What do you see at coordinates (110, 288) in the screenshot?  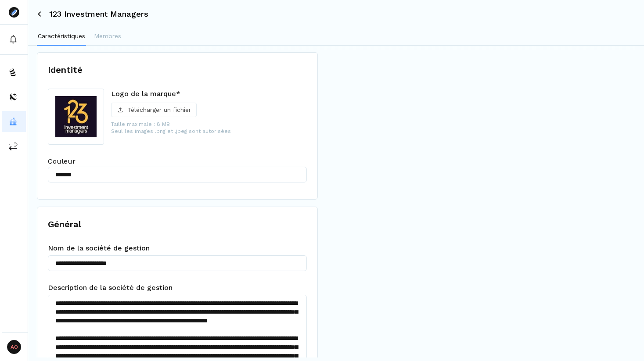 I see `span: Description de la société de gestion` at bounding box center [110, 288].